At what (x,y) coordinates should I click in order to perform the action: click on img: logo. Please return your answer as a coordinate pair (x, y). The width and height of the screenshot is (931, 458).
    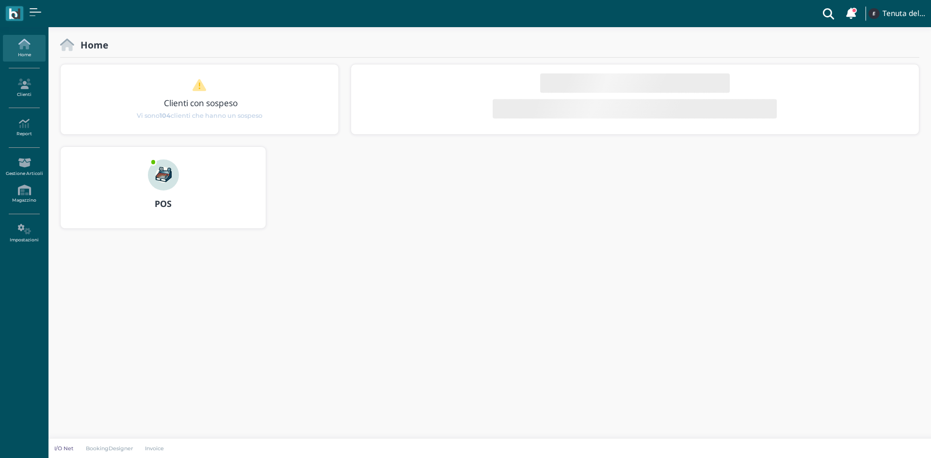
    Looking at the image, I should click on (14, 14).